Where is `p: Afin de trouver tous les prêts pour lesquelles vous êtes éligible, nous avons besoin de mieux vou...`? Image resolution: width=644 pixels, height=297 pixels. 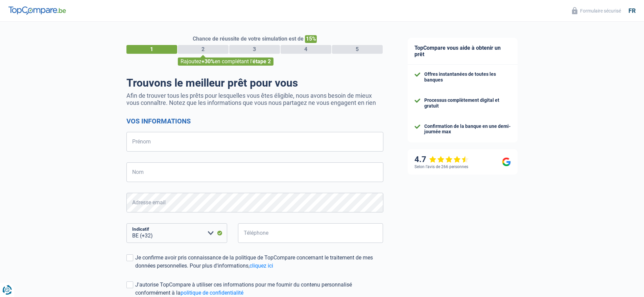
p: Afin de trouver tous les prêts pour lesquelles vous êtes éligible, nous avons besoin de mieux vou... is located at coordinates (255, 99).